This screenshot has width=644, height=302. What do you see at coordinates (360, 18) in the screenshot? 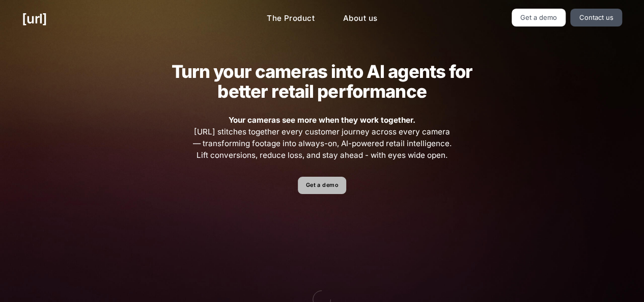
I see `a: About us` at bounding box center [360, 18].